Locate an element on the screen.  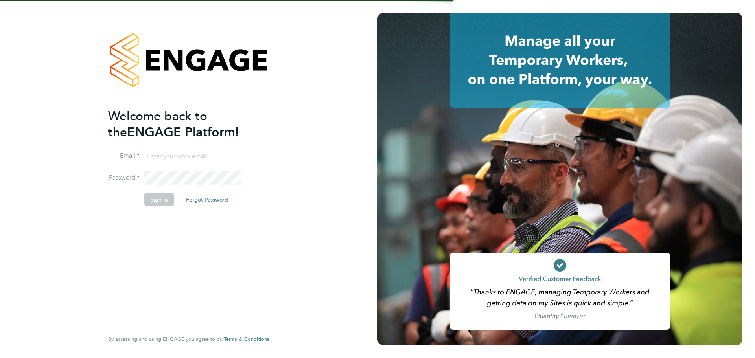
h2: ENGAGE Platform! is located at coordinates (185, 124).